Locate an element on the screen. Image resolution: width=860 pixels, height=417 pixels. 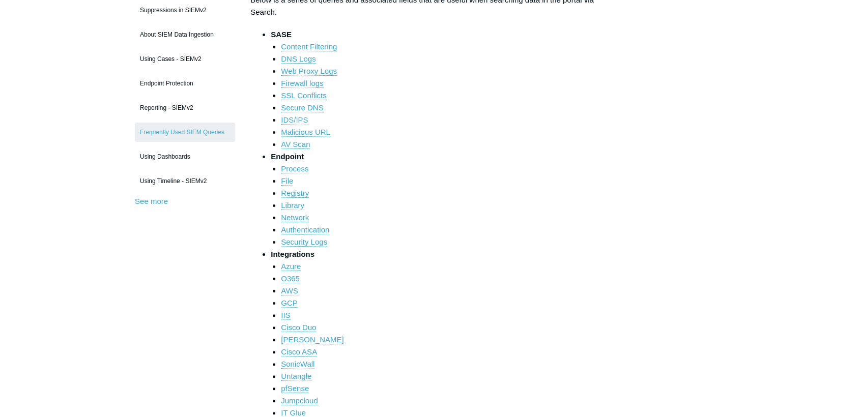
a: Endpoint Protection is located at coordinates (185, 83).